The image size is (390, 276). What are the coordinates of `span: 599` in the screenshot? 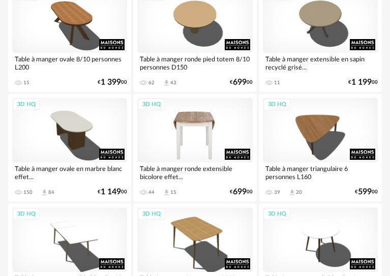 It's located at (364, 192).